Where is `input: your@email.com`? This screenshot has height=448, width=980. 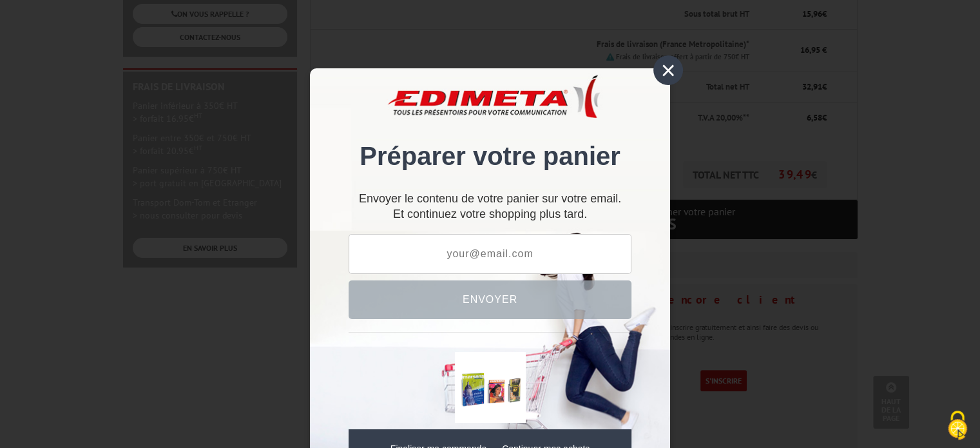
input: your@email.com is located at coordinates (490, 254).